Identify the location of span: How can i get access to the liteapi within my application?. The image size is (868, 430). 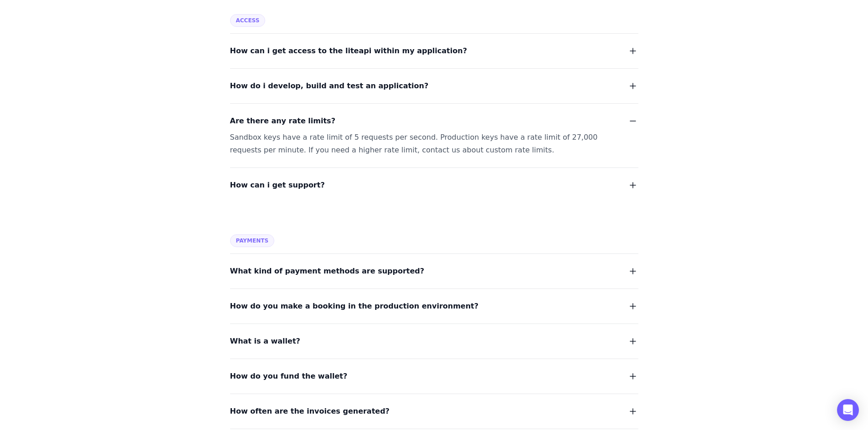
(348, 51).